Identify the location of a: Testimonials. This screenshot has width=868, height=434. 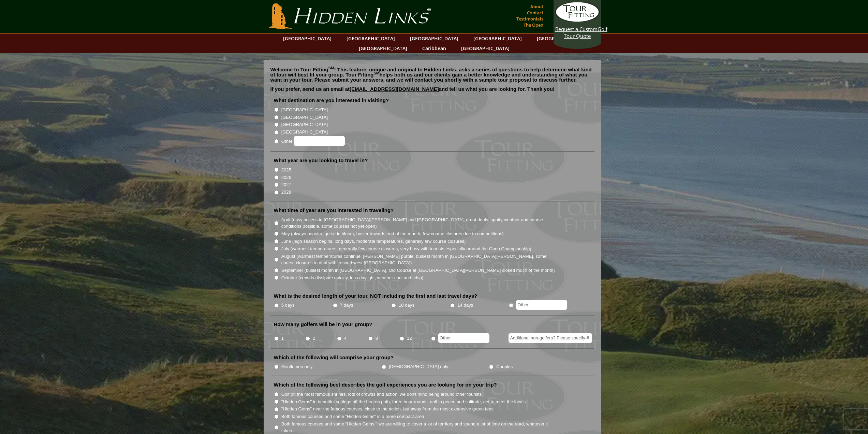
(529, 18).